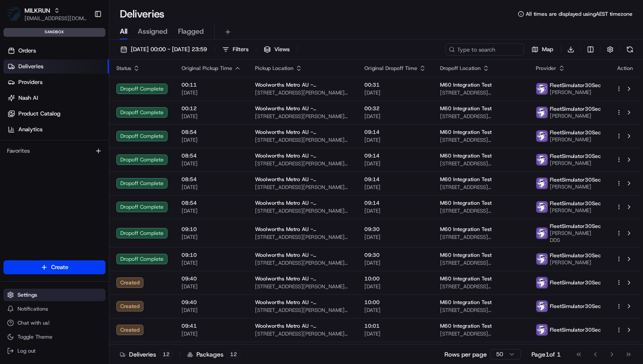  Describe the element at coordinates (124, 68) in the screenshot. I see `span: Status` at that location.